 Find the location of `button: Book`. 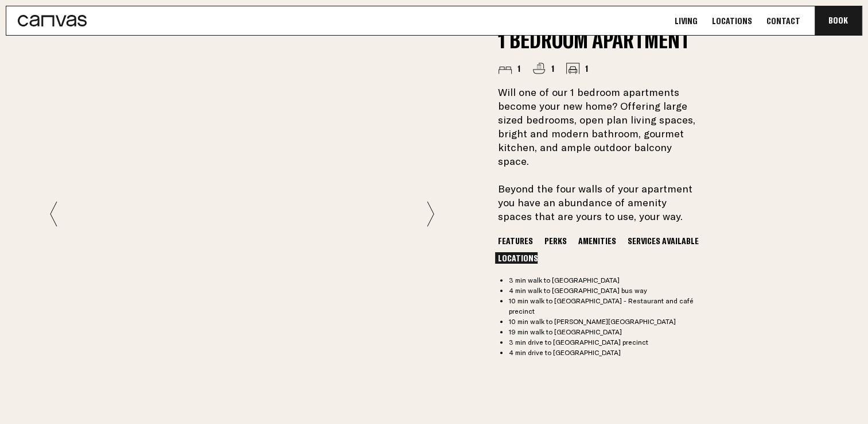

button: Book is located at coordinates (839, 21).